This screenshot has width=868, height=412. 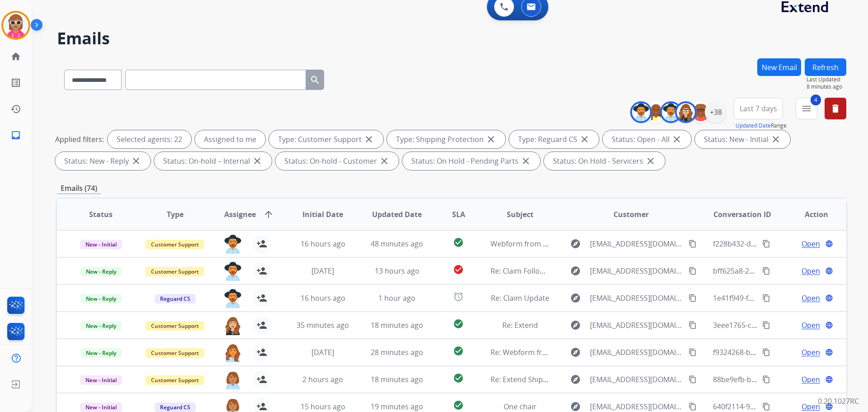 I want to click on mat-icon: history, so click(x=16, y=109).